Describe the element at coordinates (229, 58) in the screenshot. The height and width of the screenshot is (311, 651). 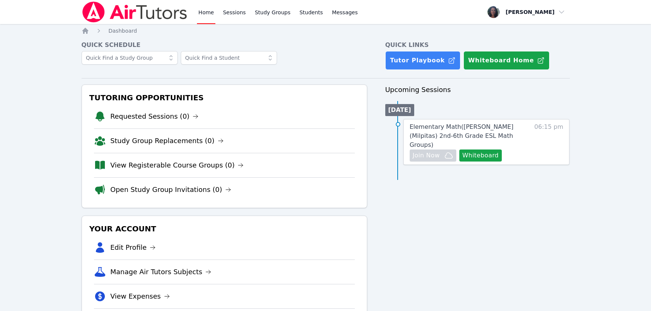
I see `input: Quick Find a Student` at that location.